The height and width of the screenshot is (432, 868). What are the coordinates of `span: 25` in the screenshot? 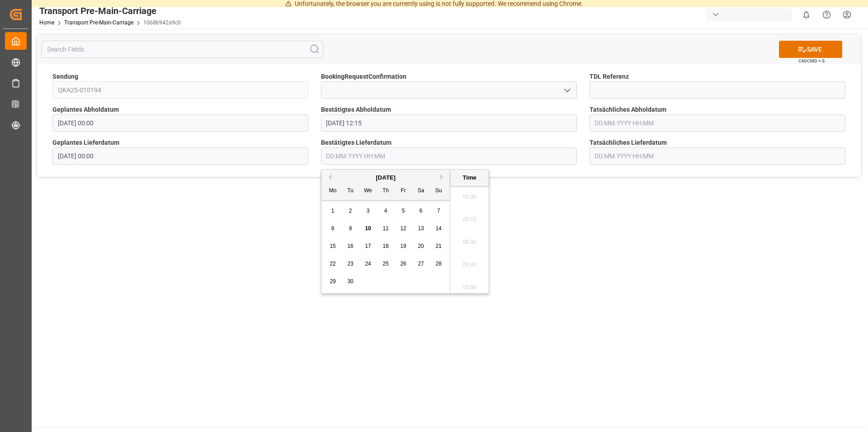 It's located at (385, 264).